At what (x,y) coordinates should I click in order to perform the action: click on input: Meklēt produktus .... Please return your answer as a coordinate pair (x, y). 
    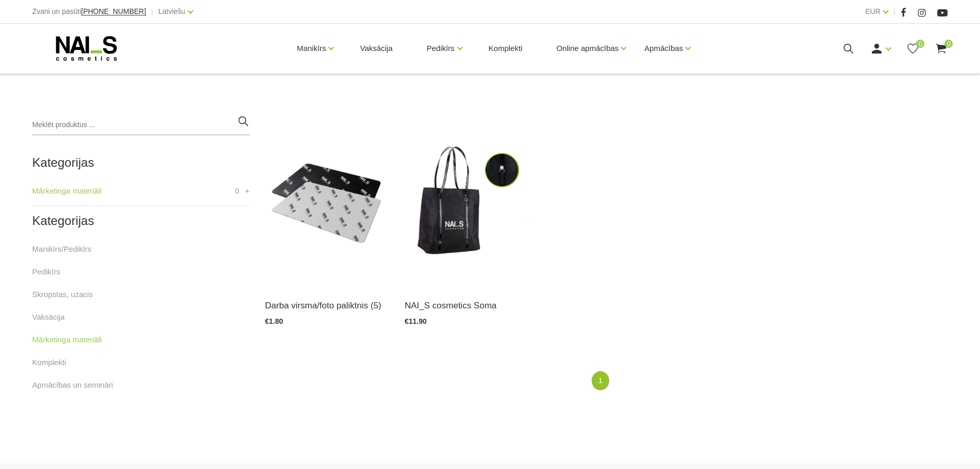
    Looking at the image, I should click on (141, 125).